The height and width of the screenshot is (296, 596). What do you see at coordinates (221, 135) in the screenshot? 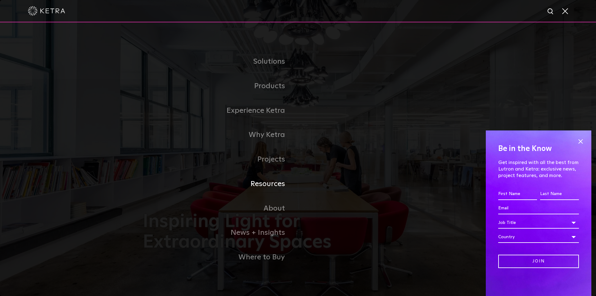
I see `a: Why Ketra` at bounding box center [221, 135].